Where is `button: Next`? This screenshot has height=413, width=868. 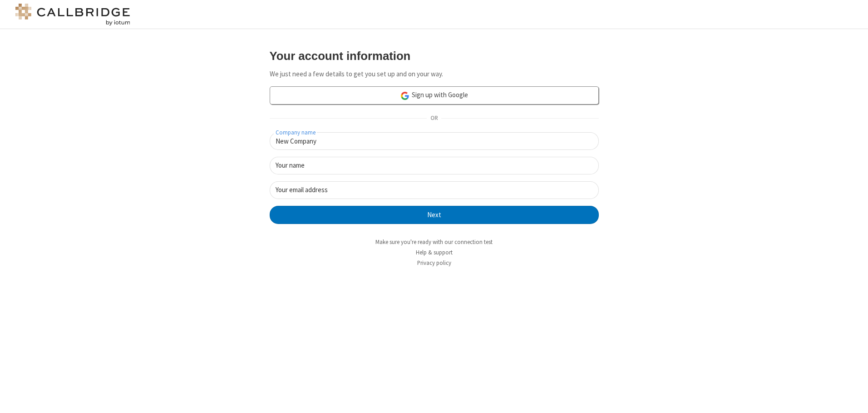 button: Next is located at coordinates (434, 215).